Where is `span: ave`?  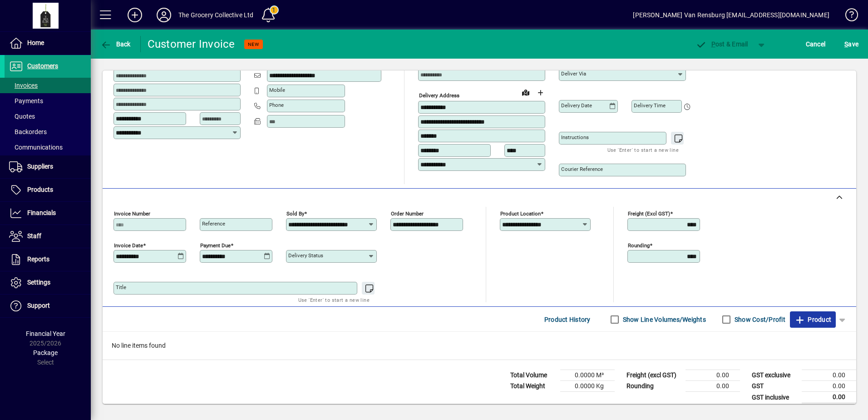 span: ave is located at coordinates (851, 44).